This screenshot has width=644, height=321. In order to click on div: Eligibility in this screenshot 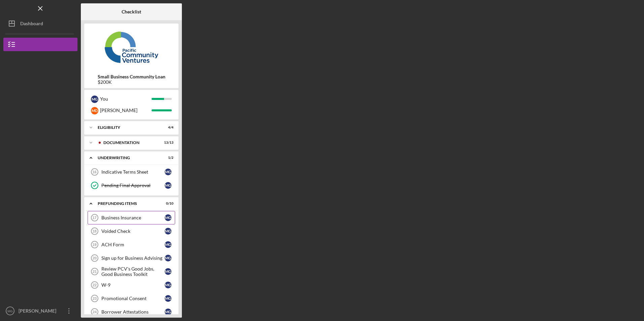, I will do `click(127, 128)`.